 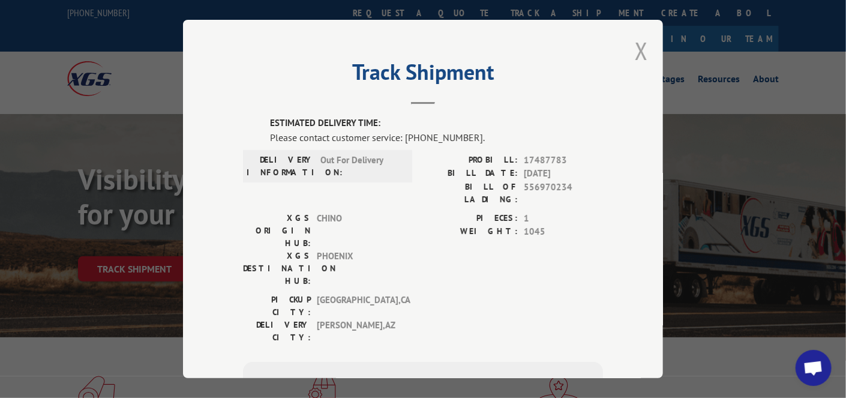 I want to click on label: XGS ORIGIN HUB:, so click(x=276, y=230).